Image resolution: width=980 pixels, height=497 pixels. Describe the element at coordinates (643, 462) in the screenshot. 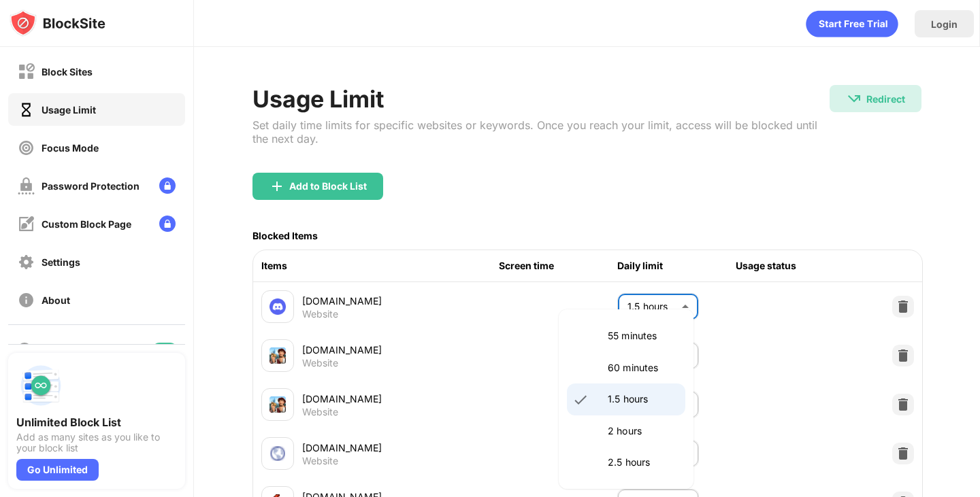

I see `p: 2.5 hours` at that location.